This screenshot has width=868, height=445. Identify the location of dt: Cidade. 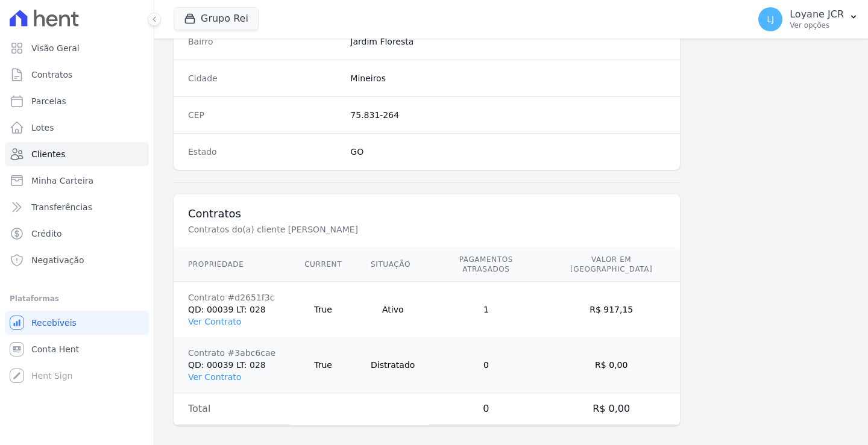
(264, 78).